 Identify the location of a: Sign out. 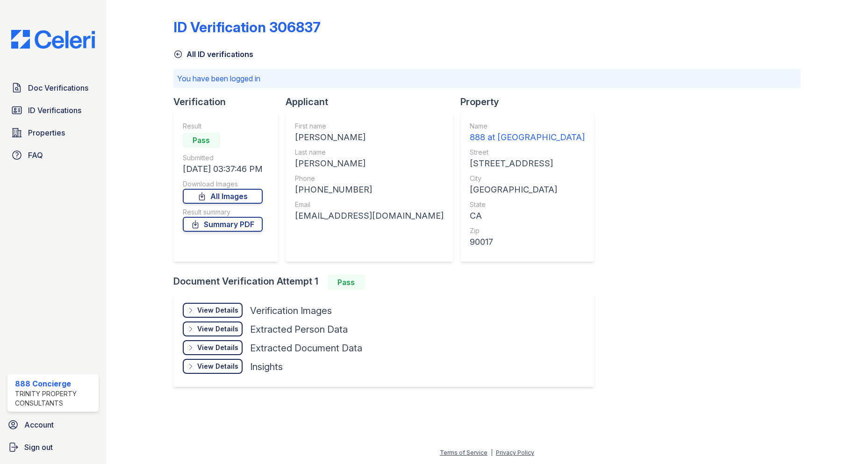
(53, 448).